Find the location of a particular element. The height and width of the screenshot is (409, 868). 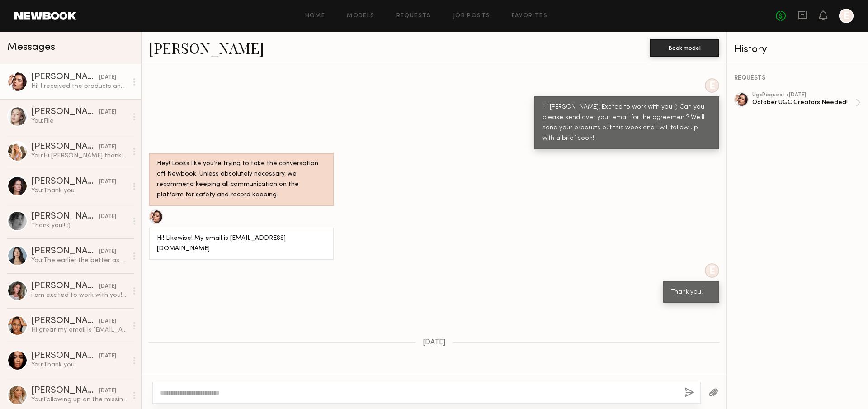

a: Requests is located at coordinates (414, 16).